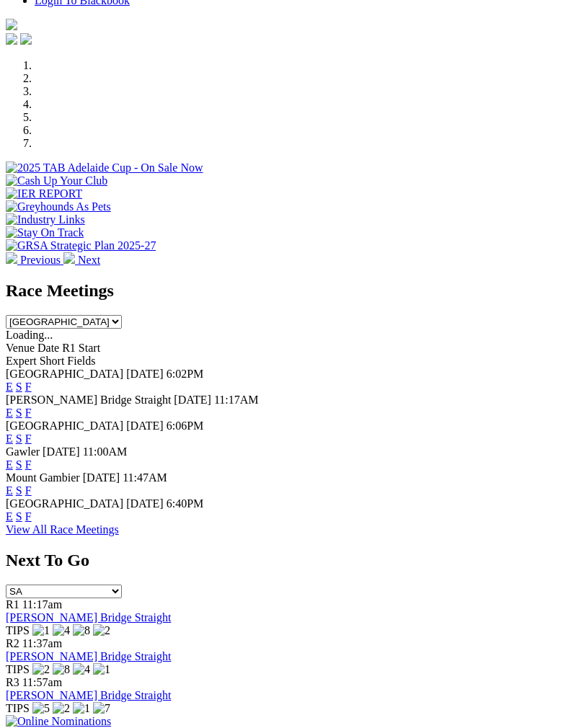  I want to click on img: logo-grsa-white.png, so click(12, 24).